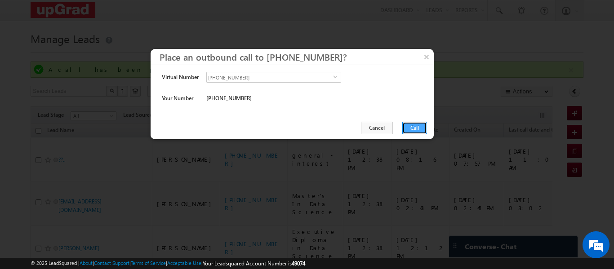  Describe the element at coordinates (414, 128) in the screenshot. I see `button: Call` at that location.